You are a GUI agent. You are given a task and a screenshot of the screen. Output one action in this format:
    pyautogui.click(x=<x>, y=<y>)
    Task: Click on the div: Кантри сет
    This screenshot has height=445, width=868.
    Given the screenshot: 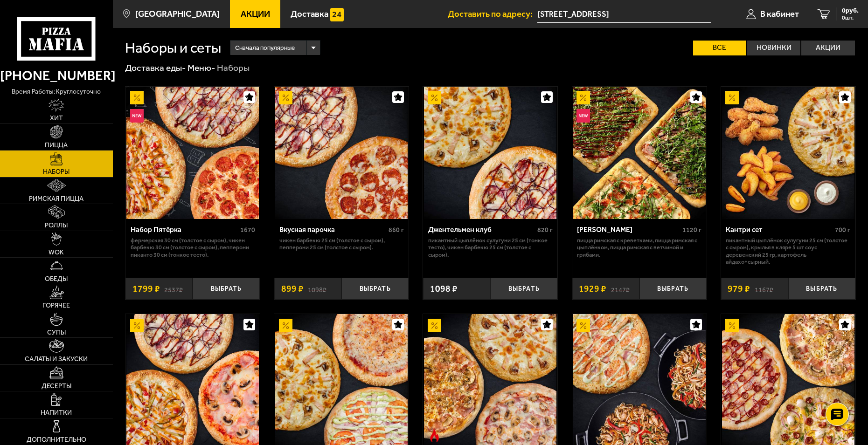 What is the action you would take?
    pyautogui.click(x=778, y=229)
    